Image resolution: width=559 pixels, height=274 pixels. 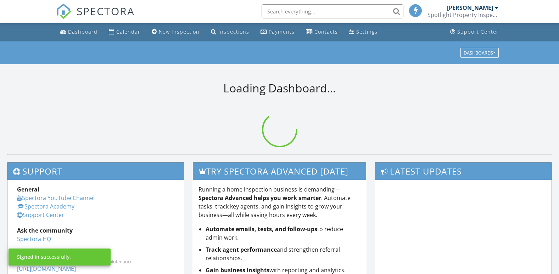 I want to click on strong: General, so click(x=28, y=190).